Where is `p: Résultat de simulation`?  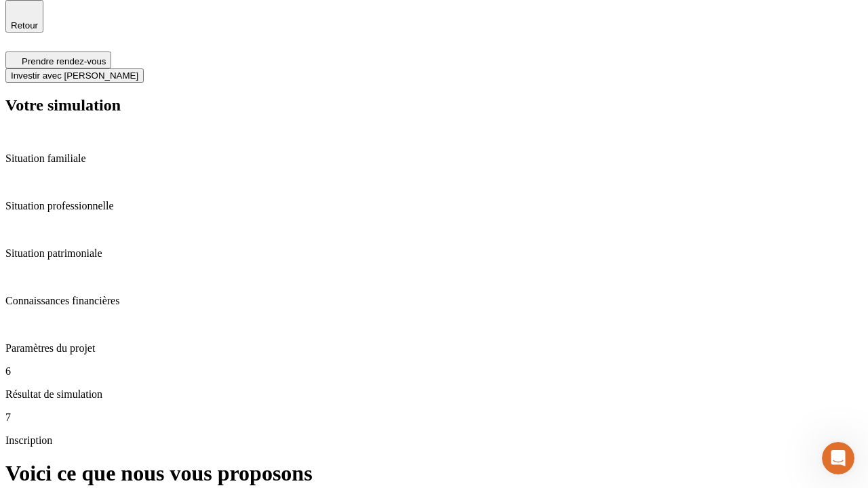 p: Résultat de simulation is located at coordinates (434, 394).